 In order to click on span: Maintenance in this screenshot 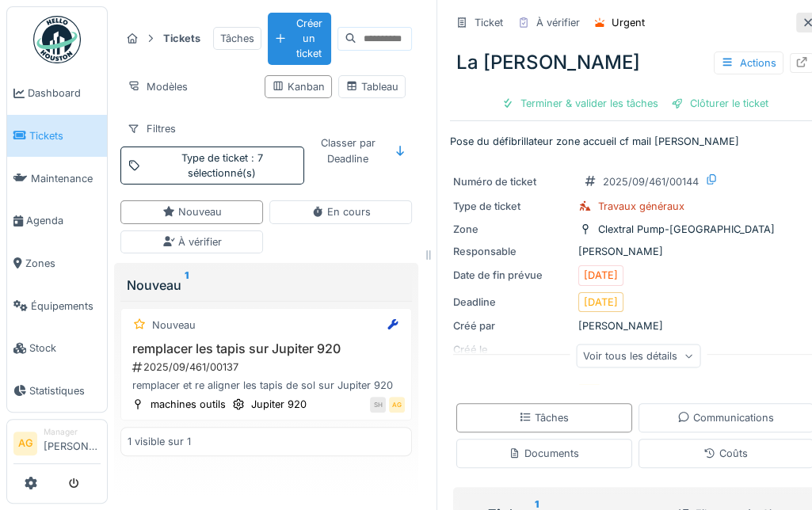, I will do `click(65, 178)`.